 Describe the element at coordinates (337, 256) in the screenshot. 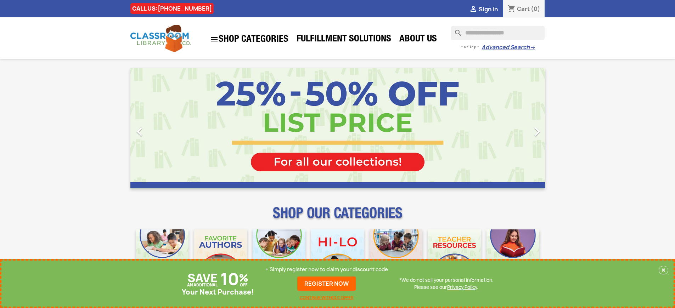

I see `img: CLC_HiLo_Mobile.jpg` at that location.